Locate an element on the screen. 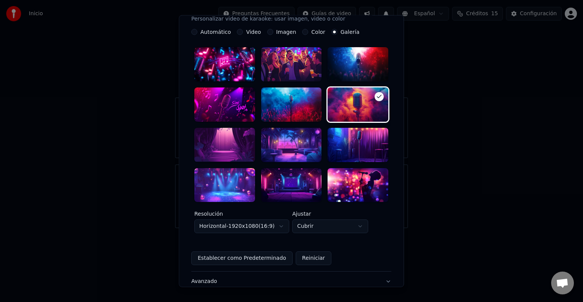  button: Avanzado is located at coordinates (291, 281).